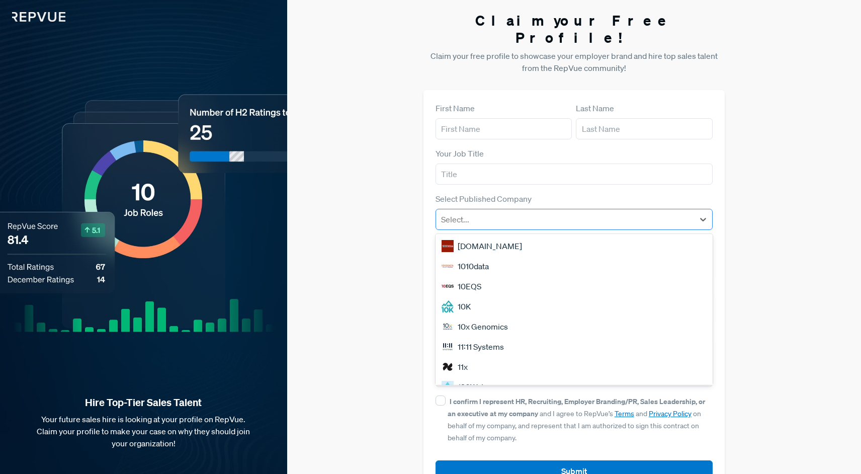  What do you see at coordinates (448, 367) in the screenshot?
I see `img: 11x` at bounding box center [448, 367].